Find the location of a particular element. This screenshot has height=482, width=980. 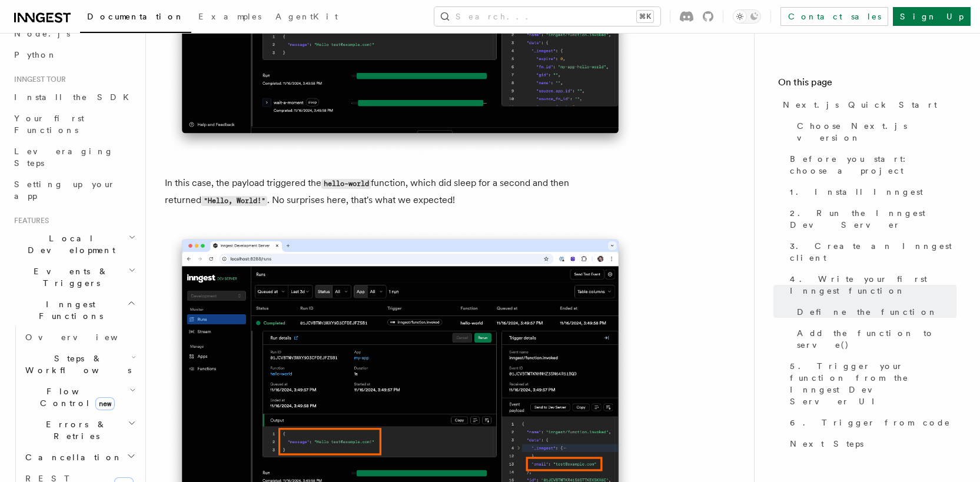

span: AgentKit is located at coordinates (306, 16).